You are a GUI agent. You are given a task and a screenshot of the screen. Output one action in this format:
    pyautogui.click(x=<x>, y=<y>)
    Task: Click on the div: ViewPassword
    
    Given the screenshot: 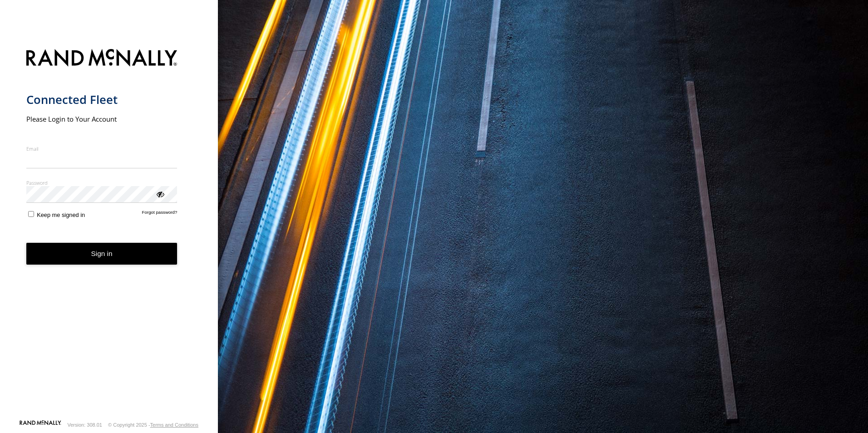 What is the action you would take?
    pyautogui.click(x=160, y=194)
    